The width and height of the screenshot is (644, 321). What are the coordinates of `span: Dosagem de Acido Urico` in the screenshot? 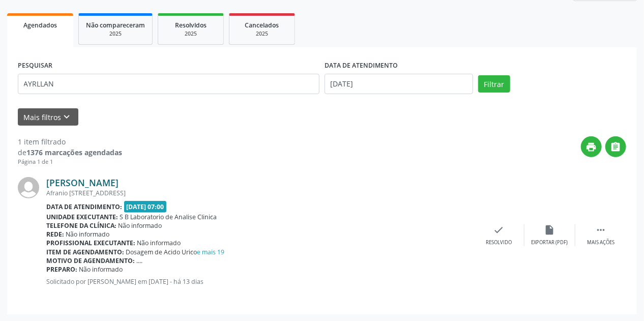 It's located at (175, 252).